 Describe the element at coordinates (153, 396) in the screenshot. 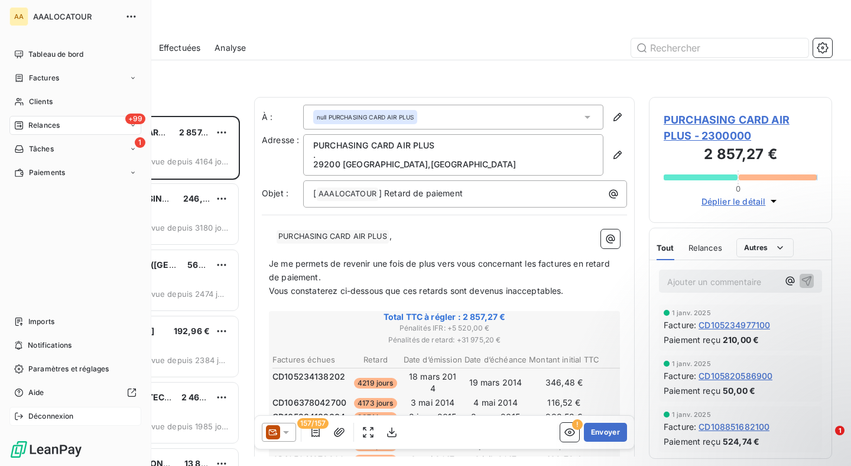

I see `span: BRETAGNE PROTECTION SERVICE` at that location.